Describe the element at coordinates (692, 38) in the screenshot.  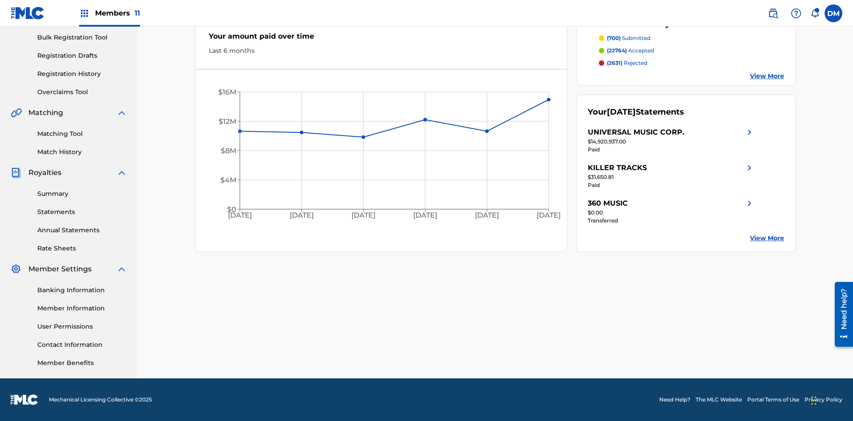
I see `a: (700) submitted` at that location.